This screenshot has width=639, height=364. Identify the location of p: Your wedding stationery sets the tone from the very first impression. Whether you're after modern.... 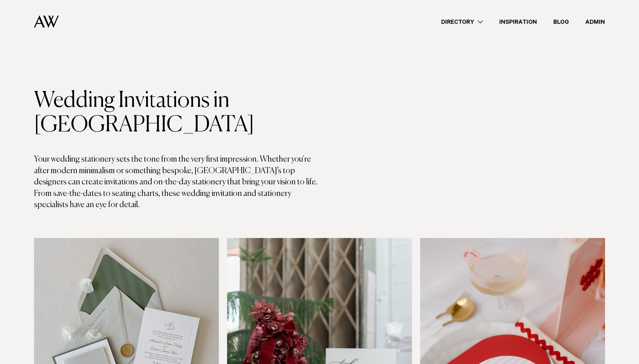
(177, 182).